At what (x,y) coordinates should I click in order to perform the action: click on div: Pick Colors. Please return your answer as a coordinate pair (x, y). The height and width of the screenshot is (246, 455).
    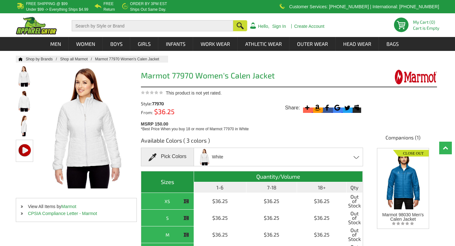
    Looking at the image, I should click on (168, 157).